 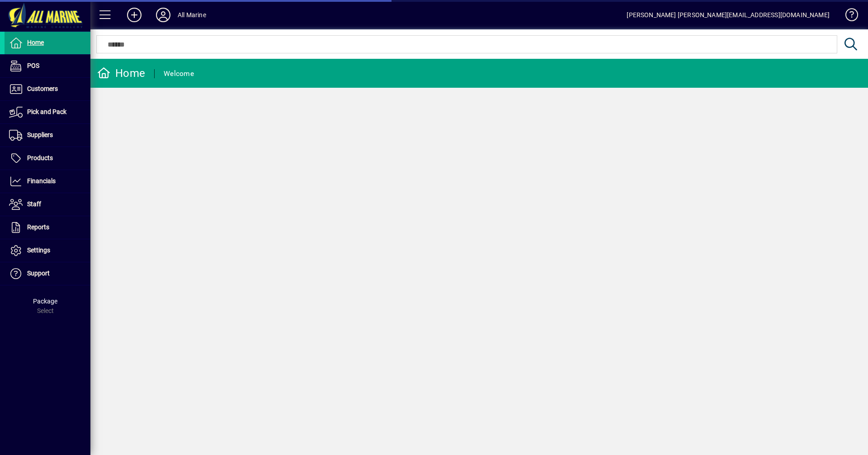 What do you see at coordinates (163, 15) in the screenshot?
I see `button: Profile` at bounding box center [163, 15].